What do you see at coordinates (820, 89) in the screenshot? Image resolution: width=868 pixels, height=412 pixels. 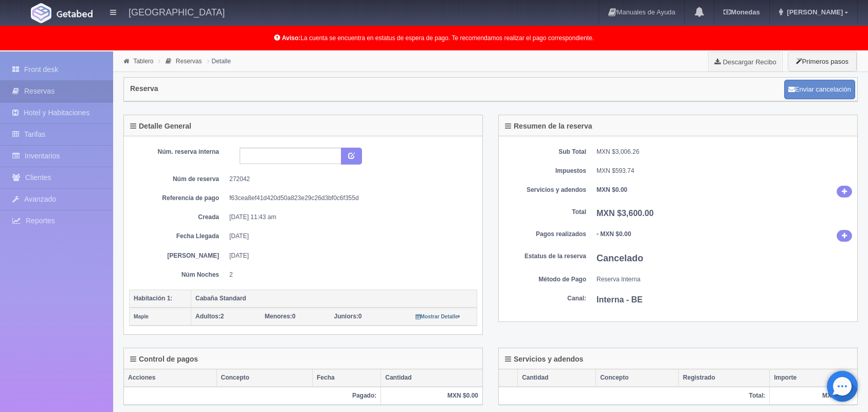 I see `button: Enviar cancelación` at bounding box center [820, 89].